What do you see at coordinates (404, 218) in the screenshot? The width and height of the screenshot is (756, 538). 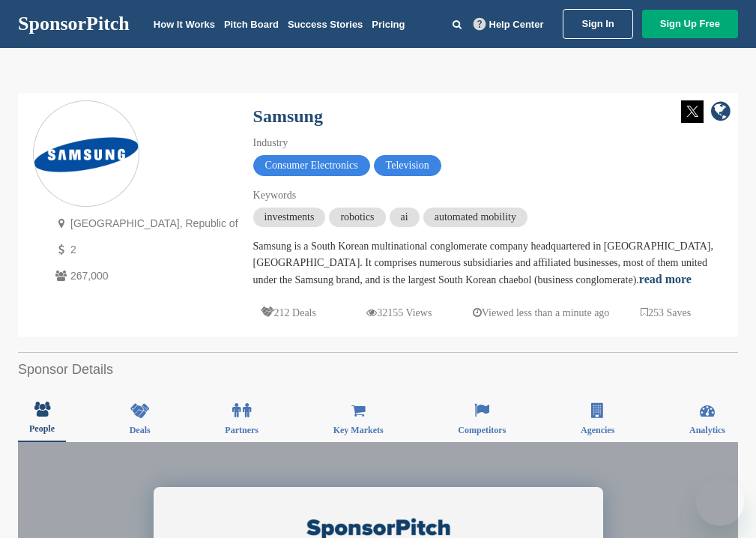 I see `span: ai` at bounding box center [404, 218].